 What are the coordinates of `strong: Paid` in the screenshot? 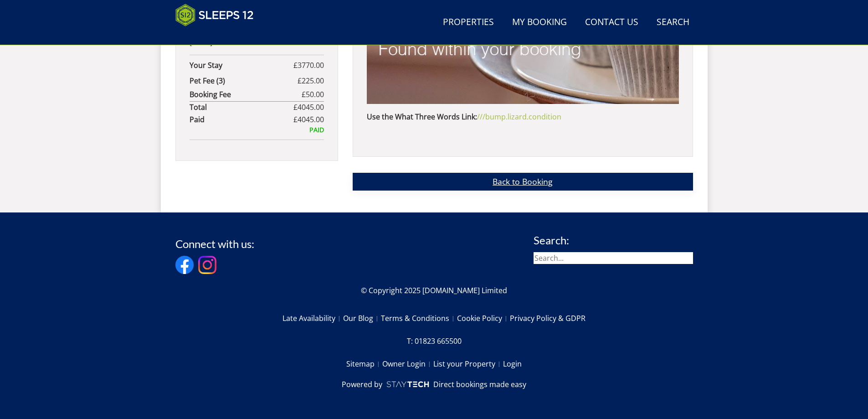 It's located at (242, 119).